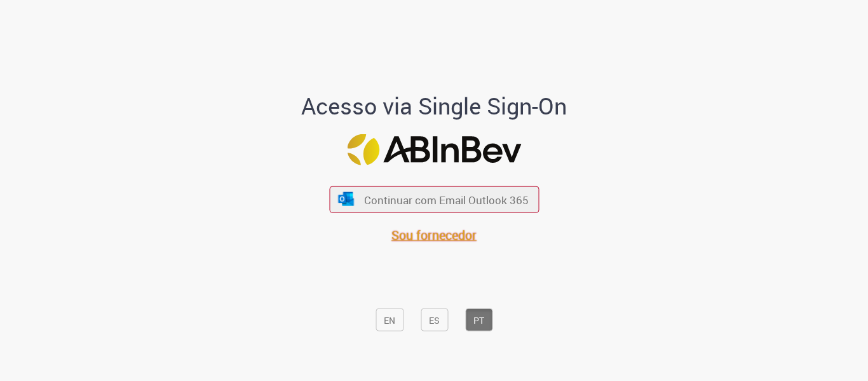  I want to click on font: EN, so click(389, 320).